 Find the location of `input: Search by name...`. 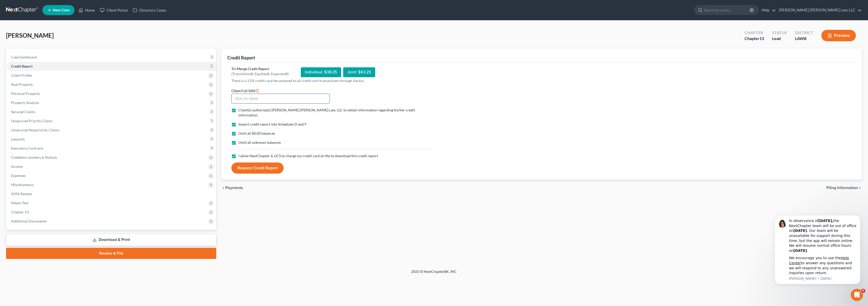

input: Search by name... is located at coordinates (727, 10).